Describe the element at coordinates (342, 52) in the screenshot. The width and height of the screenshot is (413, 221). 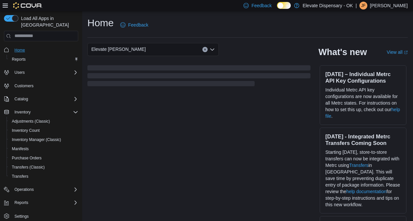
I see `h2: What's new` at that location.